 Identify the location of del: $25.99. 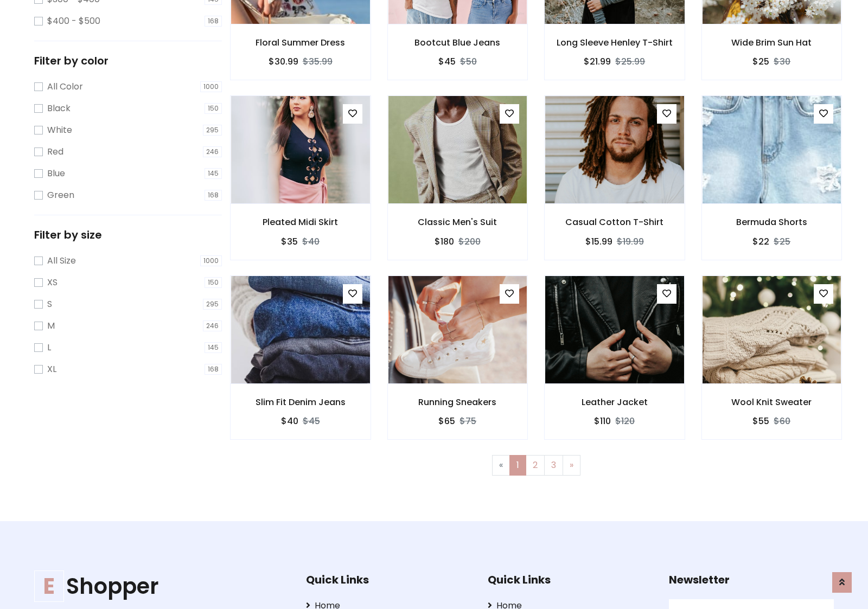
(630, 61).